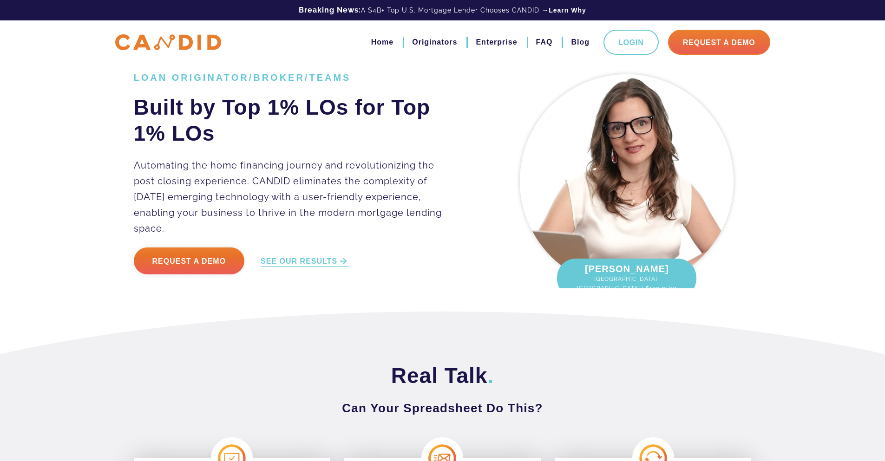 The image size is (885, 461). What do you see at coordinates (580, 42) in the screenshot?
I see `a: Blog` at bounding box center [580, 42].